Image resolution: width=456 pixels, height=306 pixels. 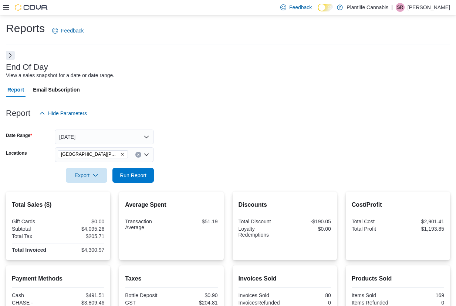 What do you see at coordinates (308, 222) in the screenshot?
I see `div: -$190.05` at bounding box center [308, 222].